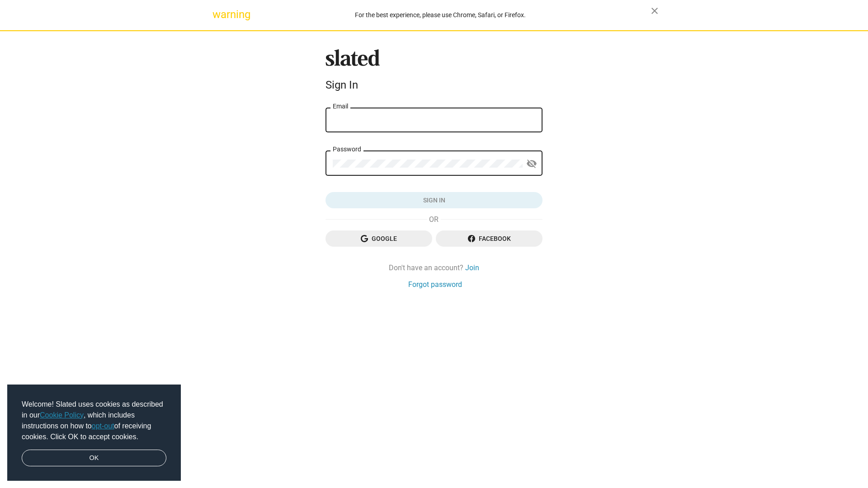  I want to click on mat-icon: visibility_off, so click(532, 163).